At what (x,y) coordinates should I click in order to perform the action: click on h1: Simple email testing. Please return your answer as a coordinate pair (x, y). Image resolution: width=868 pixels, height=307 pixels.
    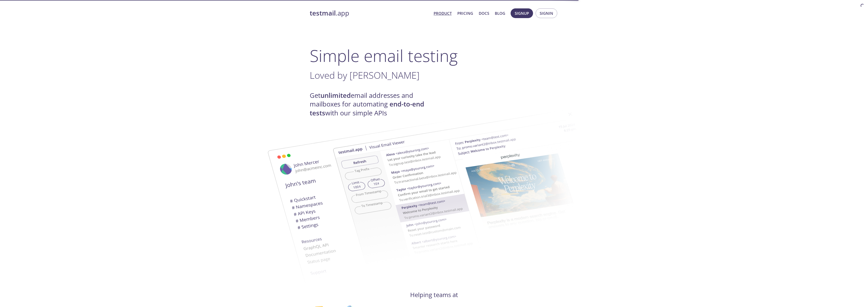
    Looking at the image, I should click on (434, 55).